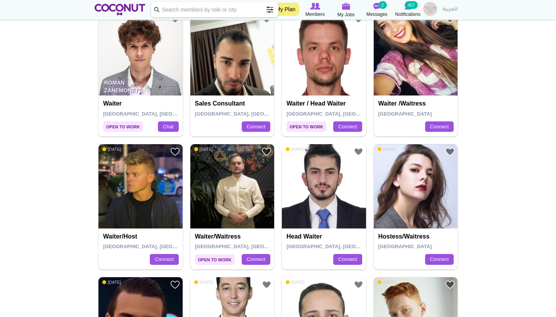  I want to click on span: My Jobs, so click(346, 15).